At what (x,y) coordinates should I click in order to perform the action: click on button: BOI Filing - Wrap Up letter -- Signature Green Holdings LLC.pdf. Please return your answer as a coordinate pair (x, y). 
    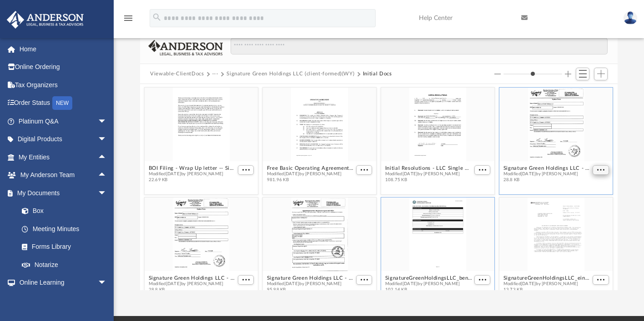
    Looking at the image, I should click on (193, 168).